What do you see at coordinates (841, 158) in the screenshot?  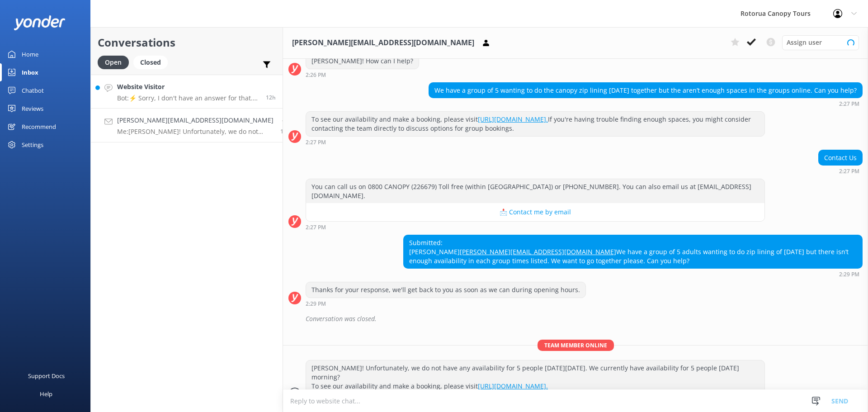 I see `div: Contact Us` at bounding box center [841, 158].